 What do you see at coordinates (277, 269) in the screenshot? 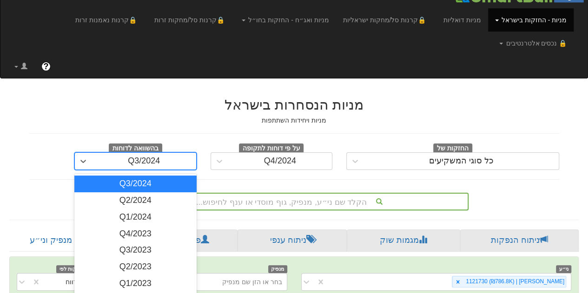
I see `span: מנפיק` at bounding box center [277, 269].